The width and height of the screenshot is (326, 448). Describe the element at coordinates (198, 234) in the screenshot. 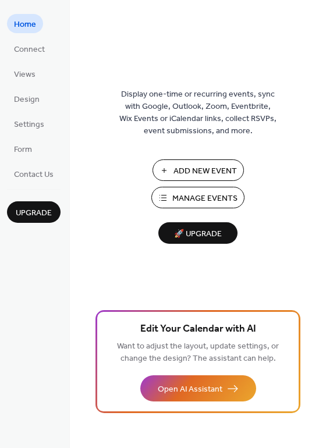

I see `span: 🚀 Upgrade` at that location.